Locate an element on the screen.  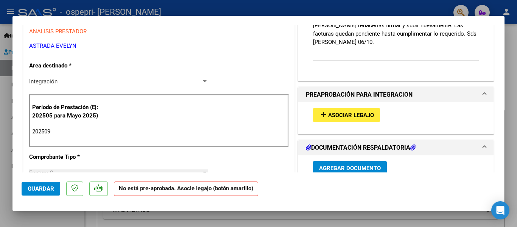
button: Guardar is located at coordinates (41, 188).